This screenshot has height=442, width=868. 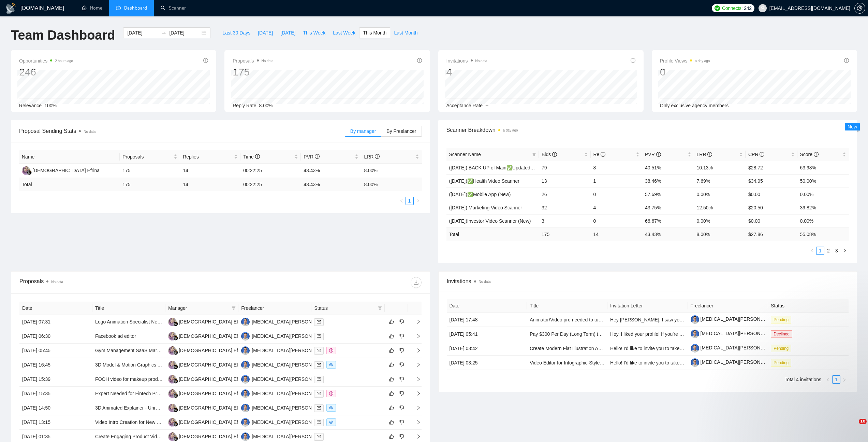 I want to click on td: 32, so click(x=565, y=207).